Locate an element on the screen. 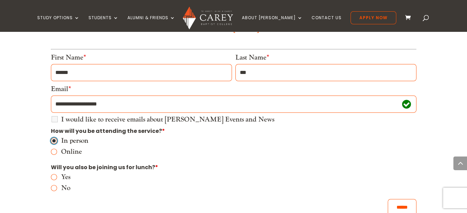 The width and height of the screenshot is (467, 213). a: Contact Us is located at coordinates (327, 23).